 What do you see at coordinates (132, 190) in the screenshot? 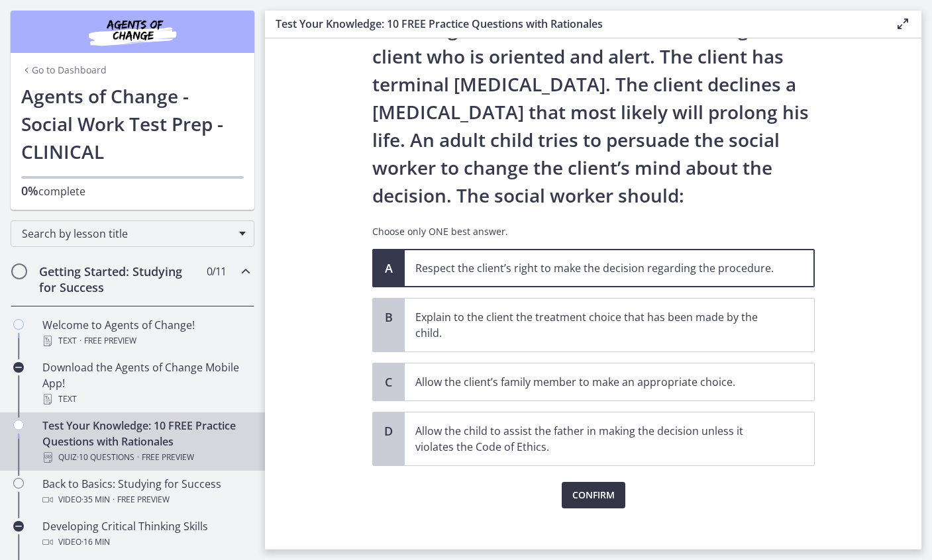
I see `p: complete` at bounding box center [132, 190].